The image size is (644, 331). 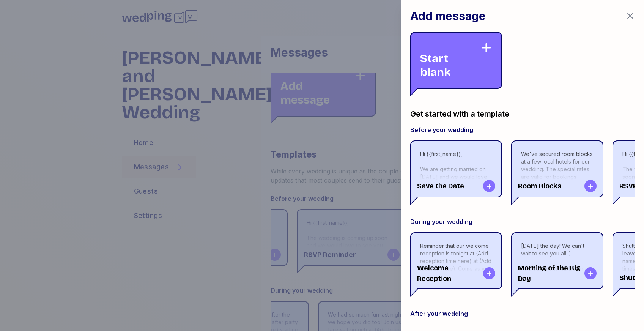 I want to click on div: Get started with a template, so click(x=523, y=111).